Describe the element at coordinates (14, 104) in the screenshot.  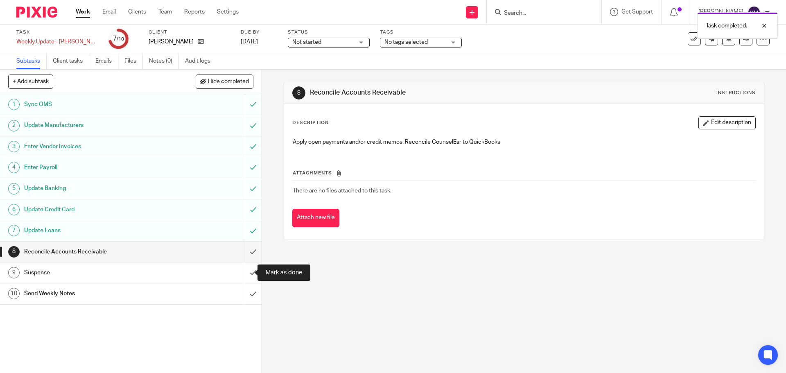
I see `div: 1` at that location.